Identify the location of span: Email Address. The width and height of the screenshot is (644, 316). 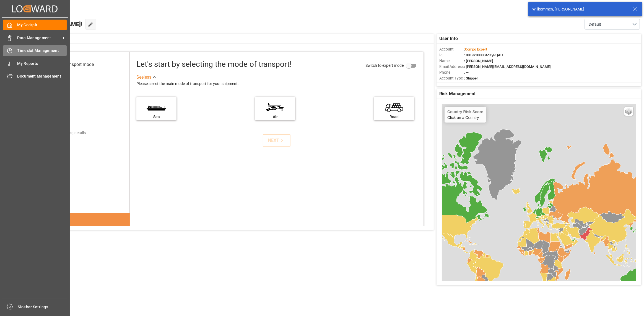
(451, 67).